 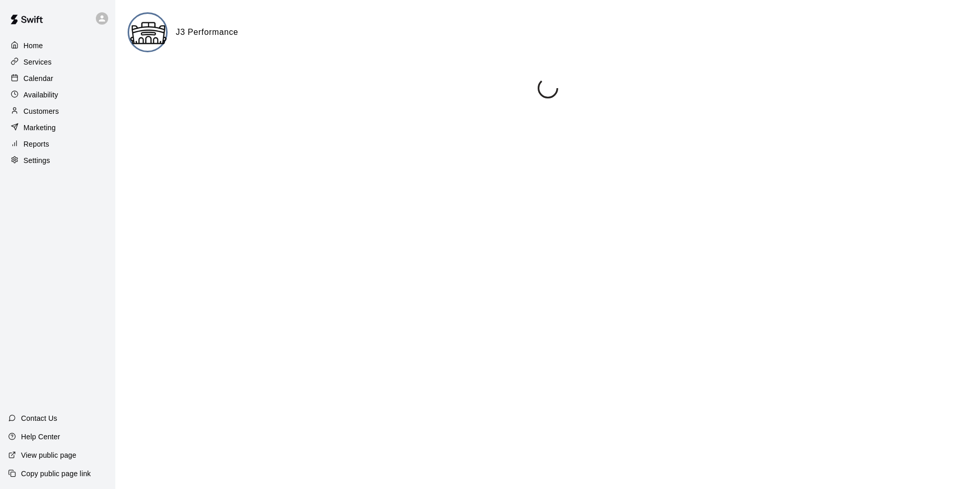 I want to click on h6: J3 Performance, so click(x=207, y=32).